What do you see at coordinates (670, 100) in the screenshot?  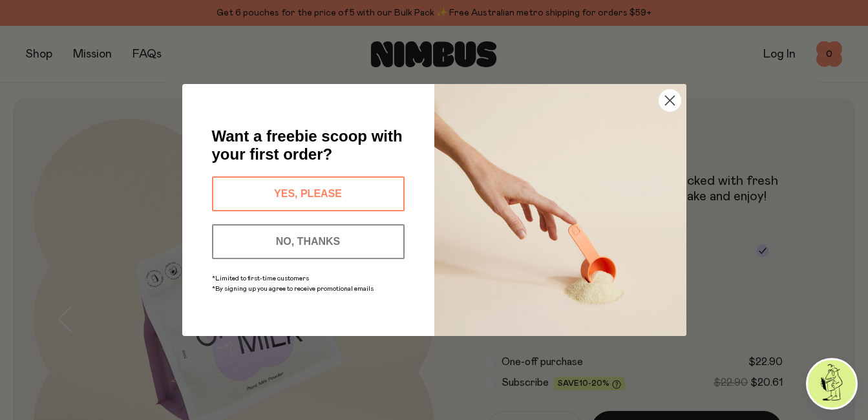 I see `button: Close dialog` at bounding box center [670, 100].